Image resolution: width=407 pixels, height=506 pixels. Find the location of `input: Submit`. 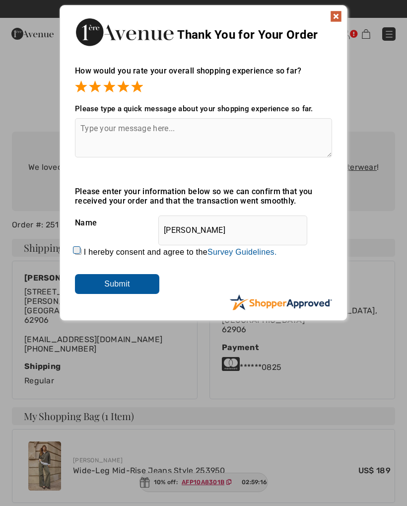

input: Submit is located at coordinates (117, 284).